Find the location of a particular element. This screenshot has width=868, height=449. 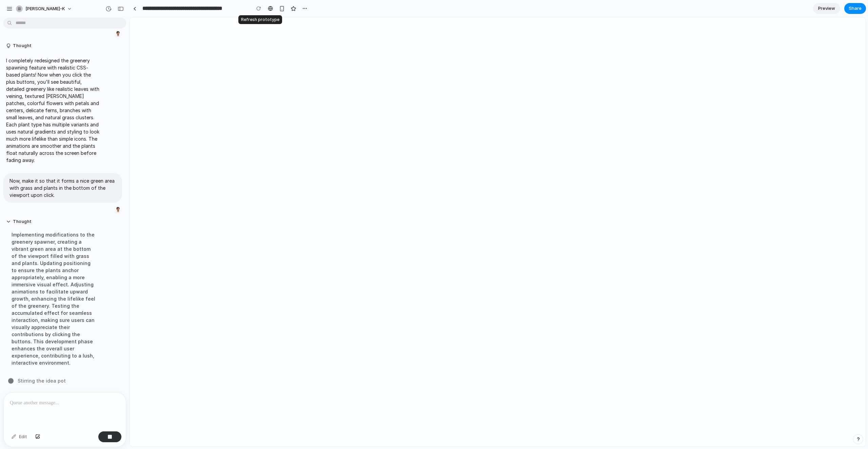

a: Preview is located at coordinates (827, 9).